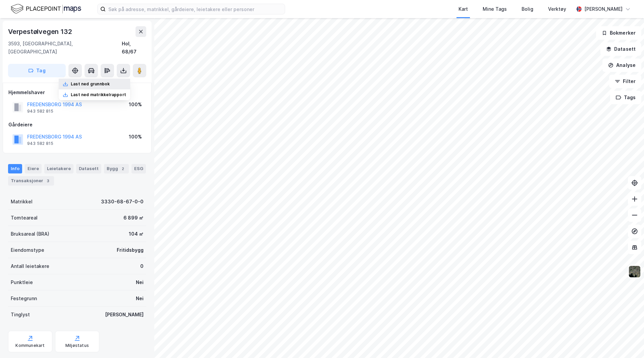 Image resolution: width=644 pixels, height=358 pixels. What do you see at coordinates (495, 9) in the screenshot?
I see `div: Mine Tags` at bounding box center [495, 9].